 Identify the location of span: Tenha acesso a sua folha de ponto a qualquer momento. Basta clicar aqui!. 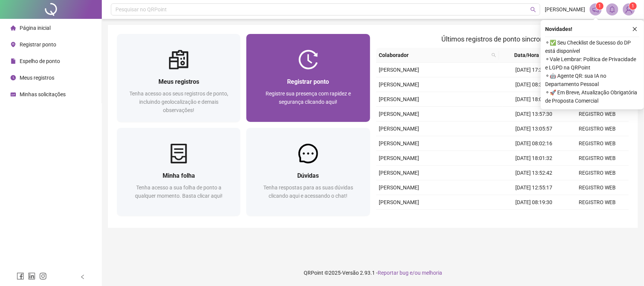
(179, 191).